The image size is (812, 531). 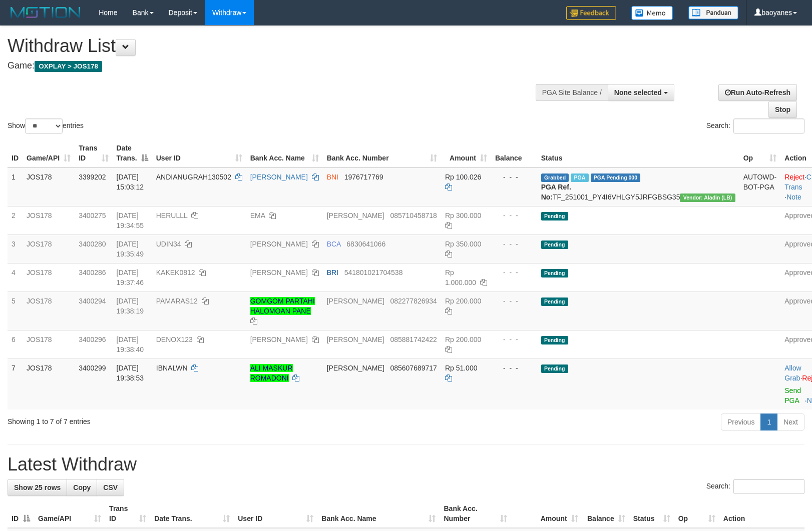 I want to click on span: Rp 100.026, so click(x=463, y=177).